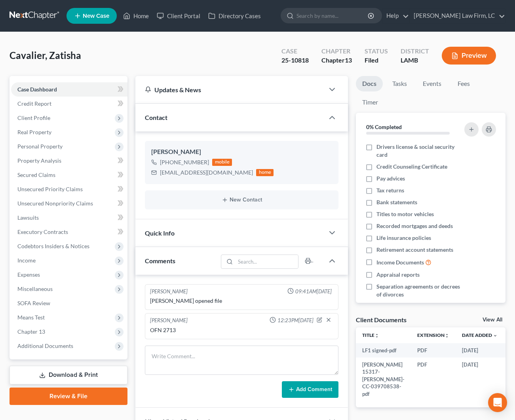  I want to click on span: Bank statements, so click(397, 202).